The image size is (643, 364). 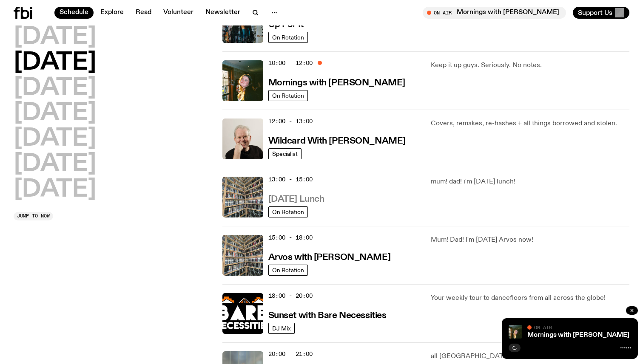 I want to click on h3: Sunset with Bare Necessities, so click(x=328, y=316).